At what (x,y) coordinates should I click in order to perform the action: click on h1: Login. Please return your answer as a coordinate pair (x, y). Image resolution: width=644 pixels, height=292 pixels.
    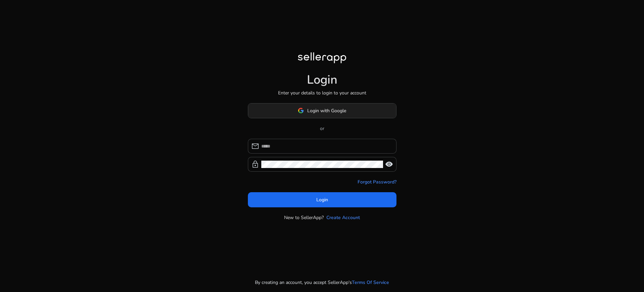
    Looking at the image, I should click on (322, 79).